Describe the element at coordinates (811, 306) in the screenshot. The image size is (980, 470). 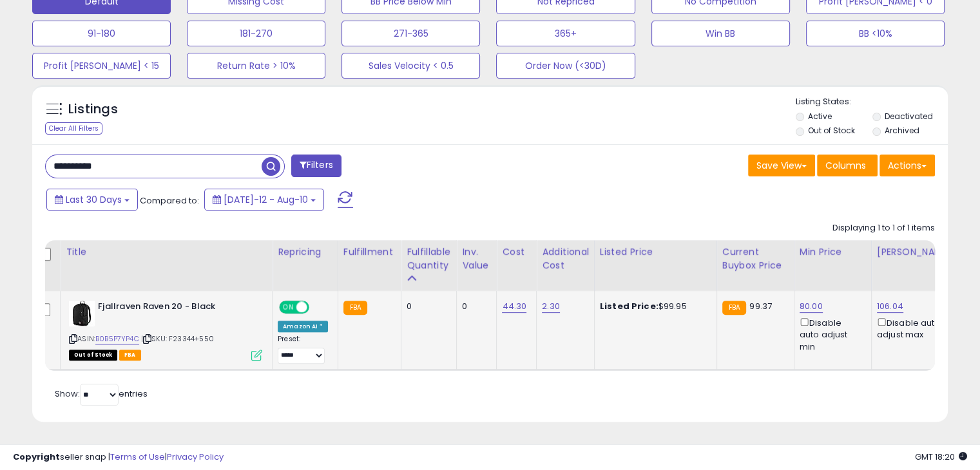
I see `a: 80.00` at that location.